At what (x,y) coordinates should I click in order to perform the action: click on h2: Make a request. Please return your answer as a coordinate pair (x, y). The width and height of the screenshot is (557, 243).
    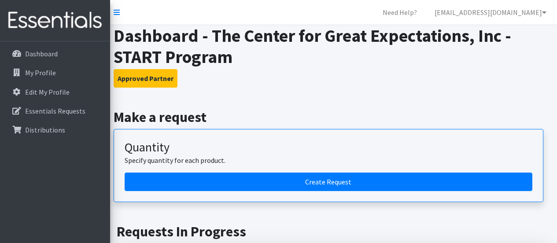
    Looking at the image, I should click on (334, 117).